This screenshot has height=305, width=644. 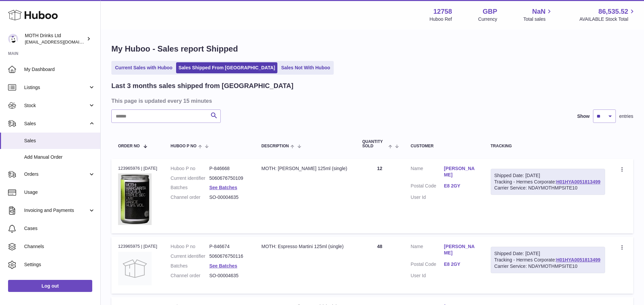 What do you see at coordinates (135, 269) in the screenshot?
I see `img: no-photo.jpg` at bounding box center [135, 269].